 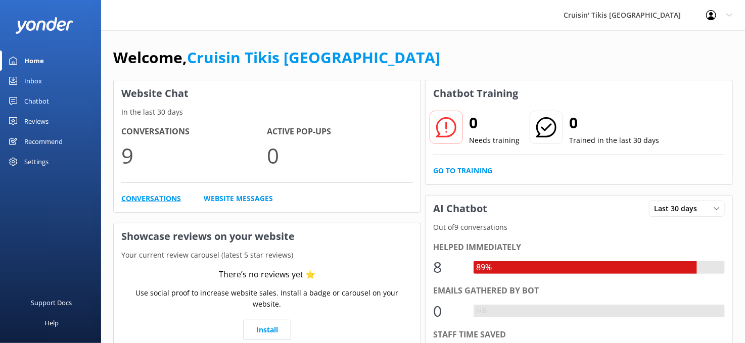 What do you see at coordinates (43, 142) in the screenshot?
I see `div: Recommend` at bounding box center [43, 142].